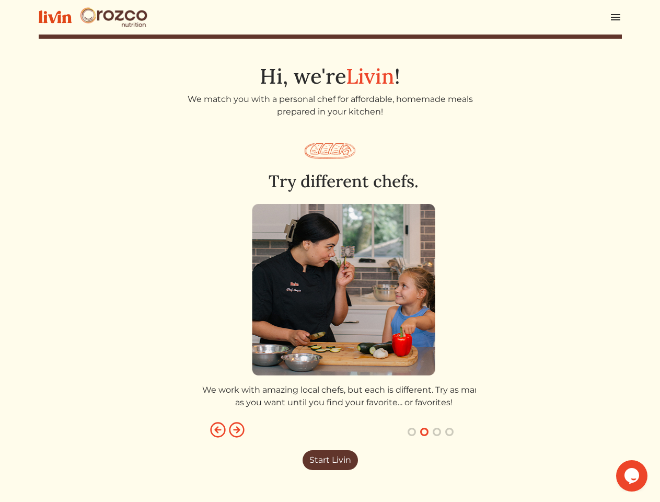 Image resolution: width=660 pixels, height=502 pixels. What do you see at coordinates (344, 396) in the screenshot?
I see `p: We work with amazing local chefs, but each is different. Try as many as you want until you find y...` at bounding box center [344, 396].